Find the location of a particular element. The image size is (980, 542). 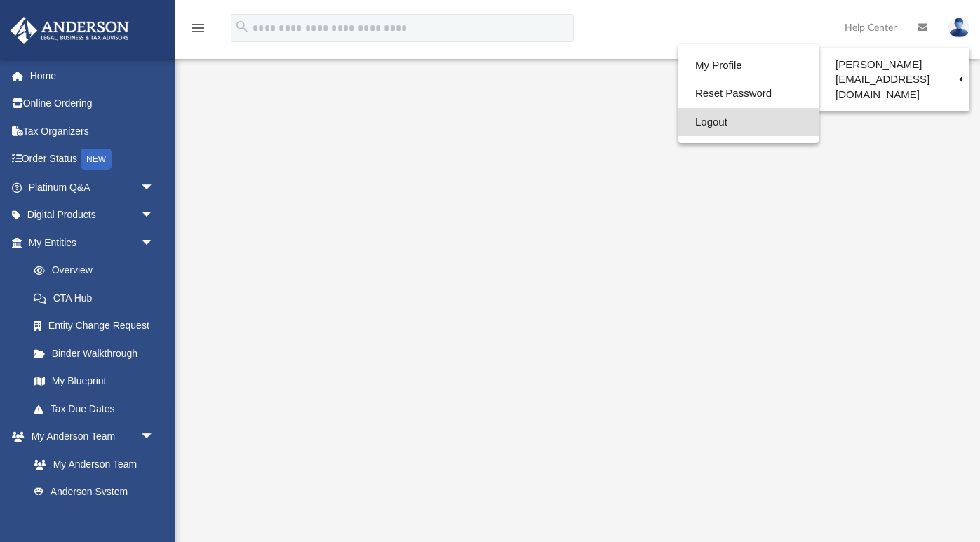

a: My Blueprint is located at coordinates (94, 381).